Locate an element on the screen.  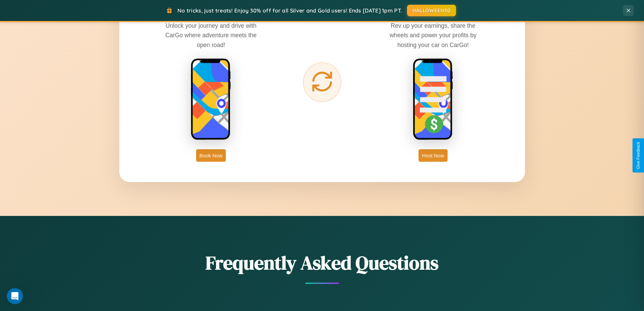
div: Give Feedback is located at coordinates (638, 156).